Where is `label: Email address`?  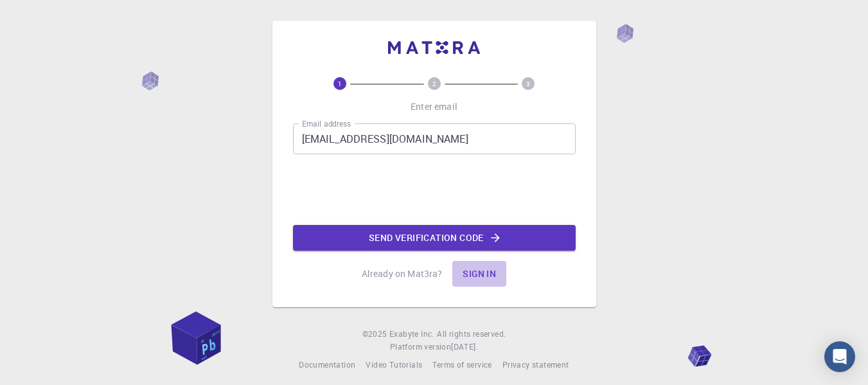 label: Email address is located at coordinates (326, 124).